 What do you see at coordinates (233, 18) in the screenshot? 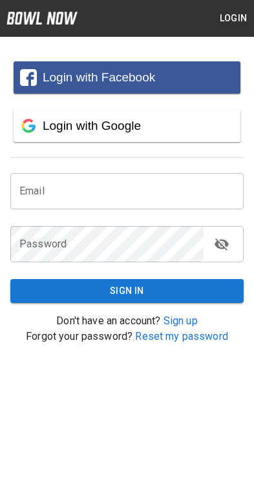
I see `button: Login` at bounding box center [233, 18].